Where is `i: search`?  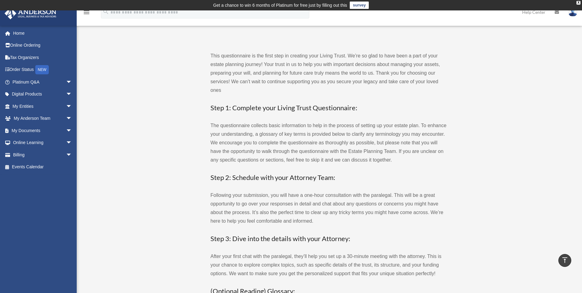
i: search is located at coordinates (106, 12).